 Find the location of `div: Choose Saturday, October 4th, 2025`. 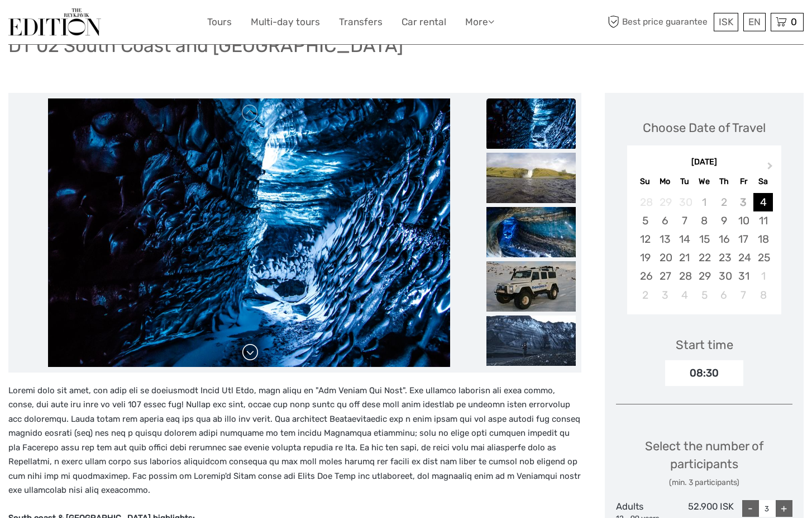

div: Choose Saturday, October 4th, 2025 is located at coordinates (763, 202).